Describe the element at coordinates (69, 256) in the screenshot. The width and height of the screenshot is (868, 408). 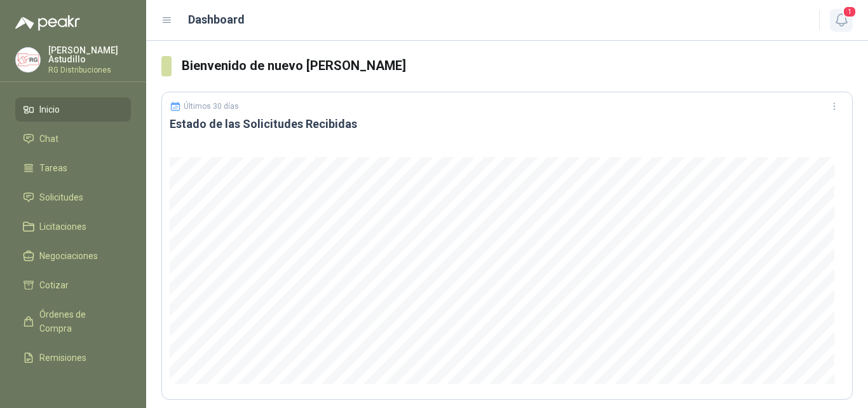
I see `span: Negociaciones` at that location.